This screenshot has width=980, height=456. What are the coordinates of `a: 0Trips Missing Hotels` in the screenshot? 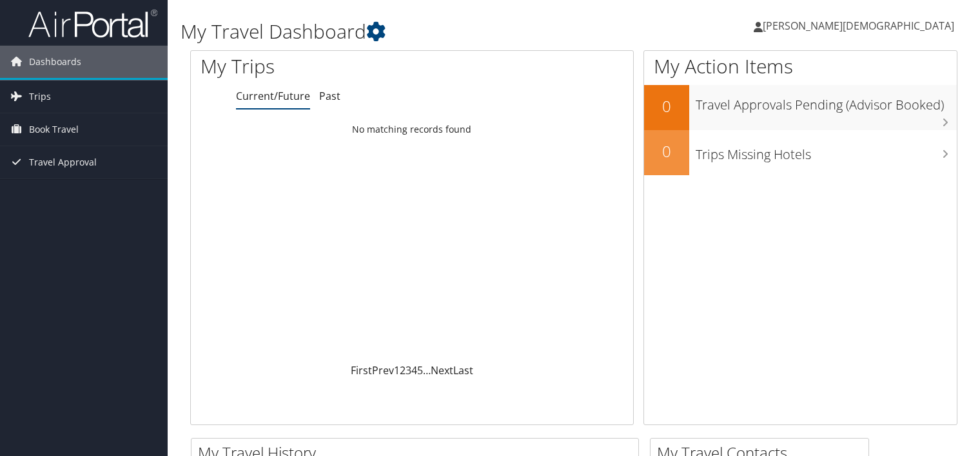 It's located at (800, 153).